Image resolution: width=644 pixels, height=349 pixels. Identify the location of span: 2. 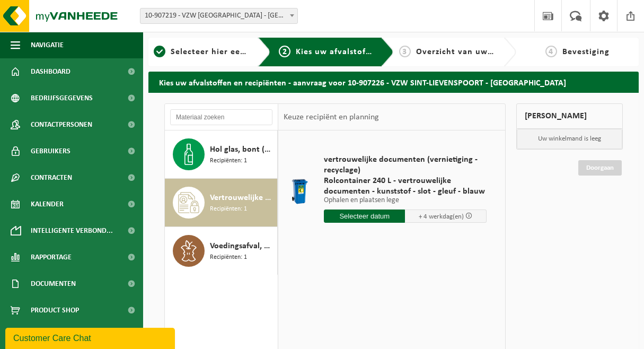
(285, 51).